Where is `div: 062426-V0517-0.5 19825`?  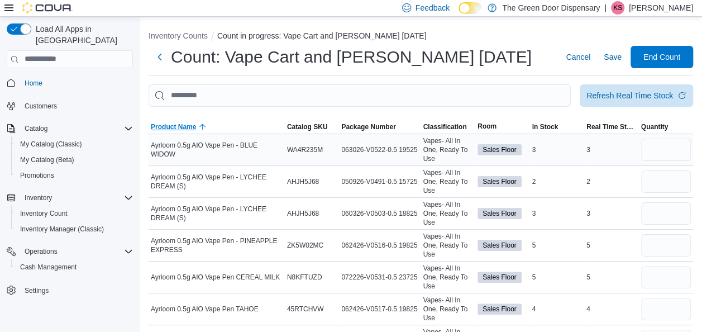
div: 062426-V0517-0.5 19825 is located at coordinates (380, 309).